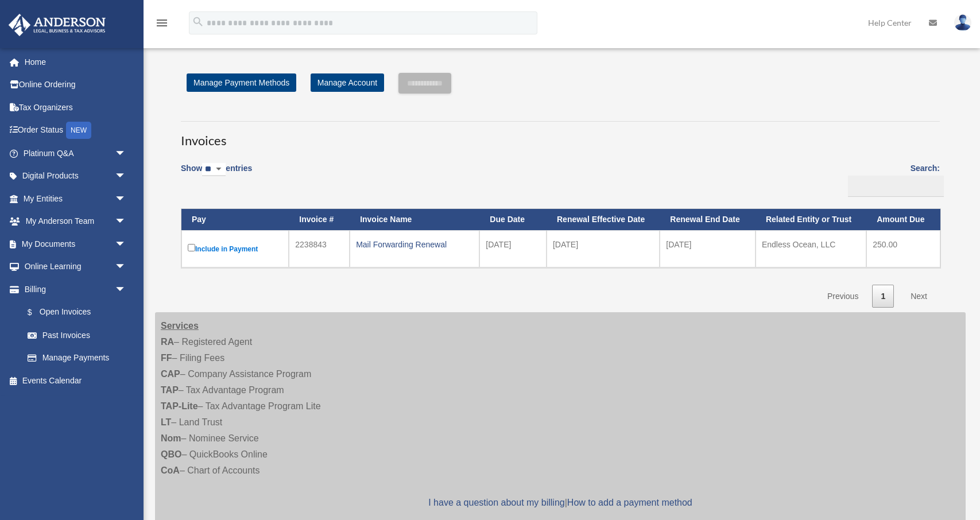  What do you see at coordinates (561, 136) in the screenshot?
I see `h3: Invoices` at bounding box center [561, 136].